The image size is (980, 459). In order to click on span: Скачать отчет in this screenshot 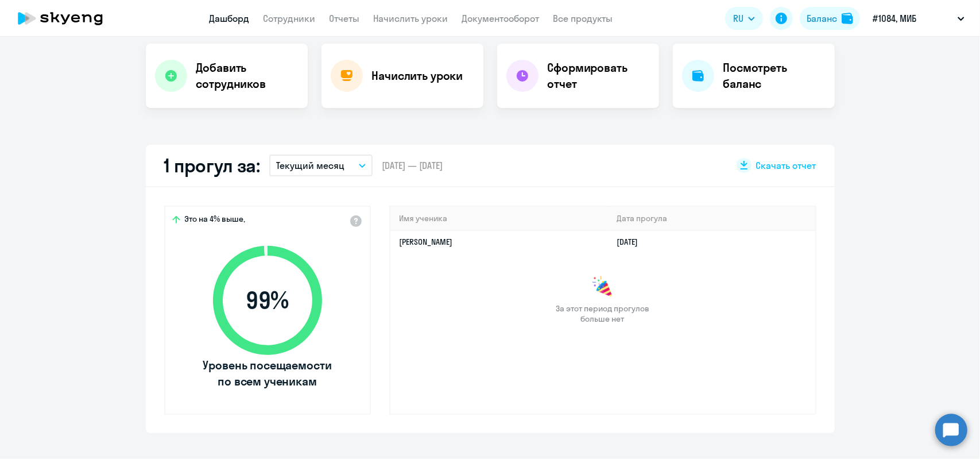, I will do `click(786, 166)`.